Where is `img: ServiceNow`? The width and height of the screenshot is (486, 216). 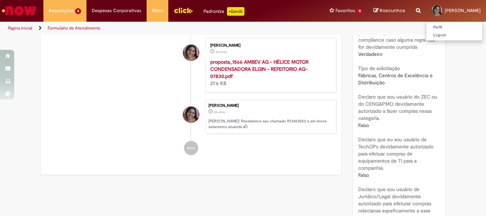
img: ServiceNow is located at coordinates (19, 11).